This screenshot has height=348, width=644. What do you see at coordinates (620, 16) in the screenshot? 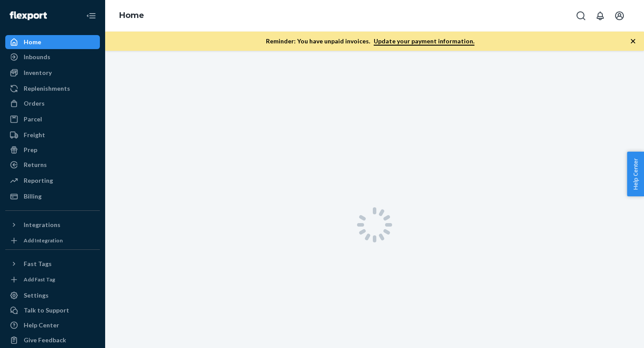
I see `button: Open account menu` at bounding box center [620, 16].